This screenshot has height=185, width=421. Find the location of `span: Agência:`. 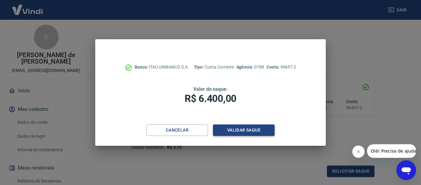

span: Agência: is located at coordinates (245, 67).